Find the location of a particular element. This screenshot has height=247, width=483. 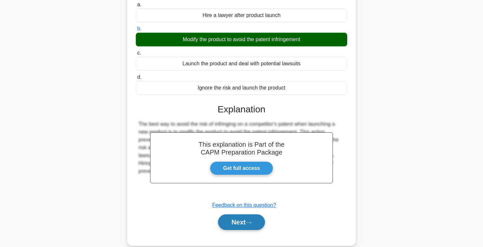

span: b. is located at coordinates (139, 28).